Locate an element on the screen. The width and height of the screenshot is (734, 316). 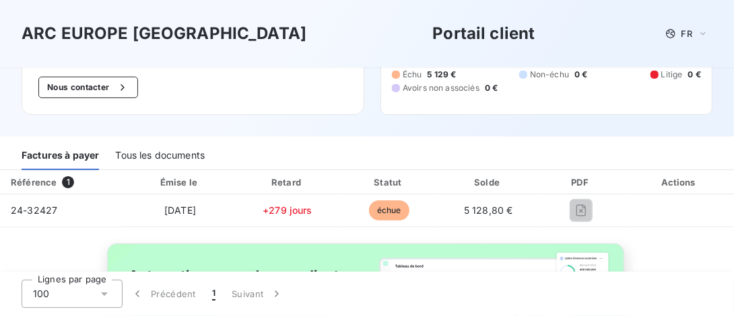
div: PDF is located at coordinates (581, 182).